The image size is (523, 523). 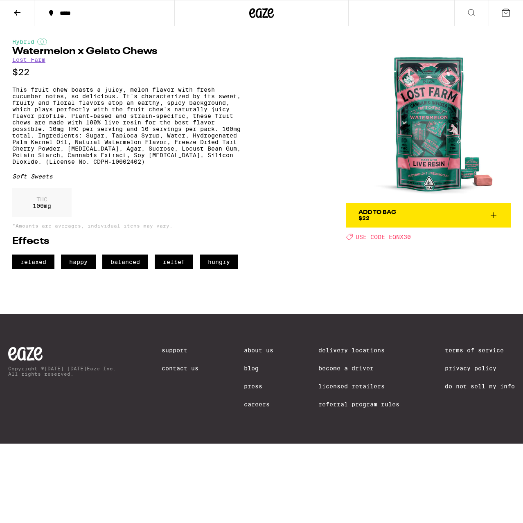 I want to click on a: Contact Us, so click(x=180, y=368).